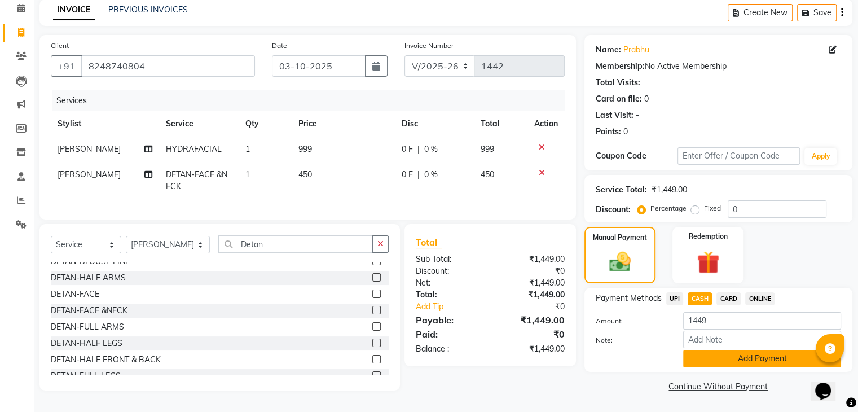 This screenshot has height=412, width=858. Describe the element at coordinates (608, 50) in the screenshot. I see `div: Name:` at that location.